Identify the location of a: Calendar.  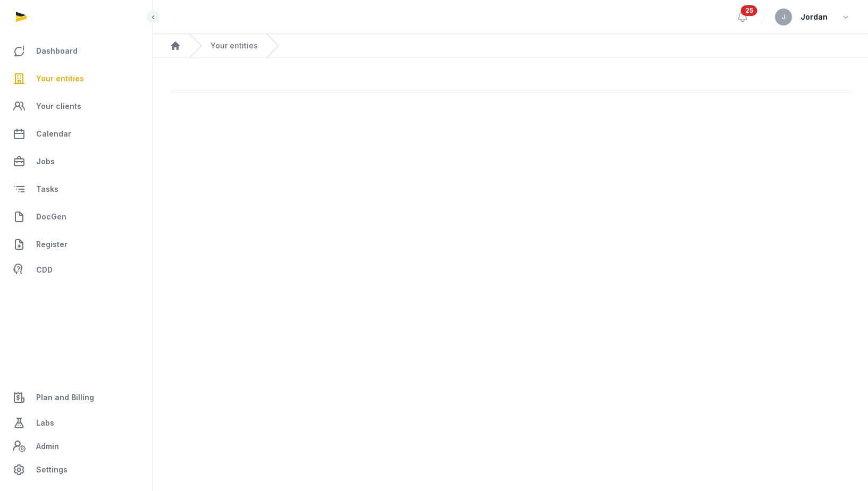
(76, 134).